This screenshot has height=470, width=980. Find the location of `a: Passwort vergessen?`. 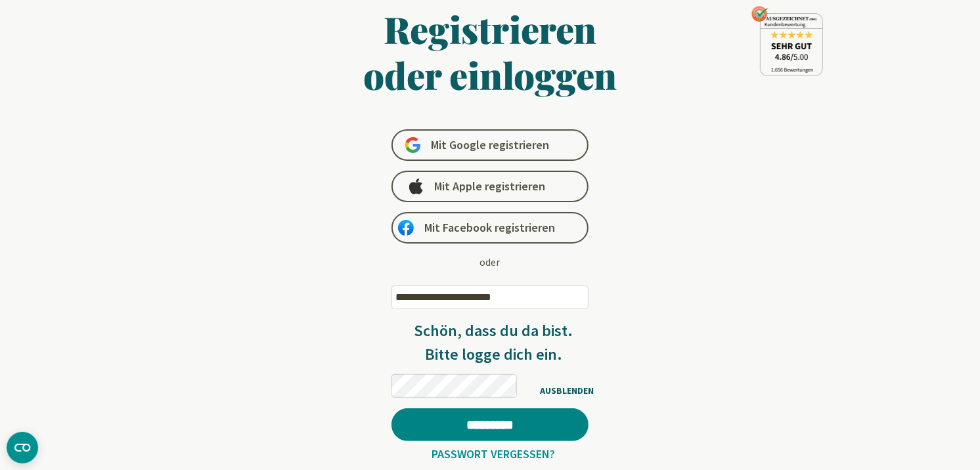

a: Passwort vergessen? is located at coordinates (494, 454).